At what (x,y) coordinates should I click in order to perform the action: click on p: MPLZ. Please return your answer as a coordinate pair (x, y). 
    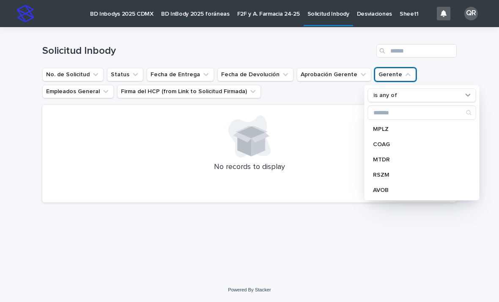
    Looking at the image, I should click on (418, 129).